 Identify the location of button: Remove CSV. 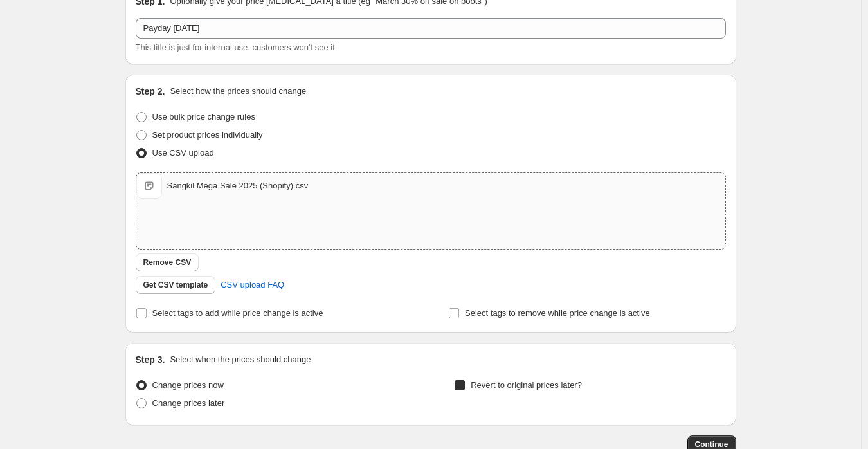
(167, 263).